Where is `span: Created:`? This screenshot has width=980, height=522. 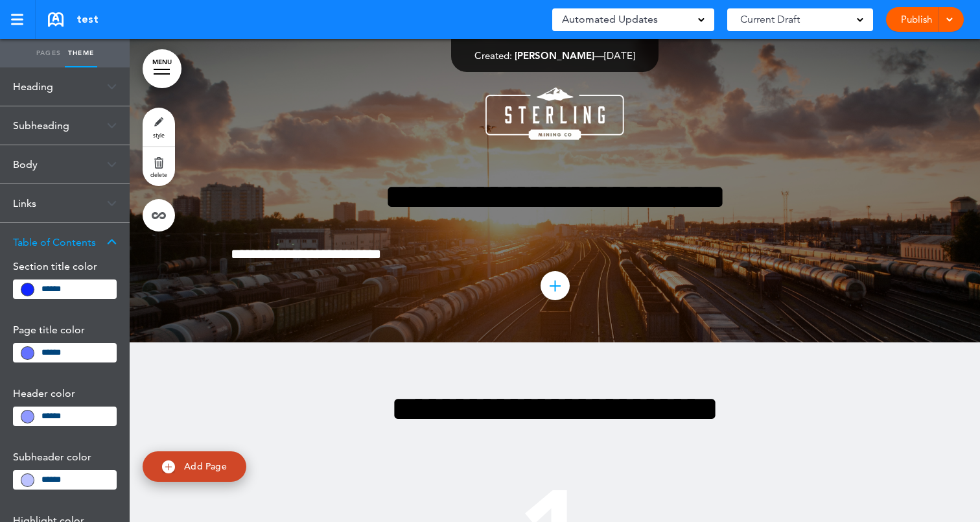
span: Created: is located at coordinates (493, 55).